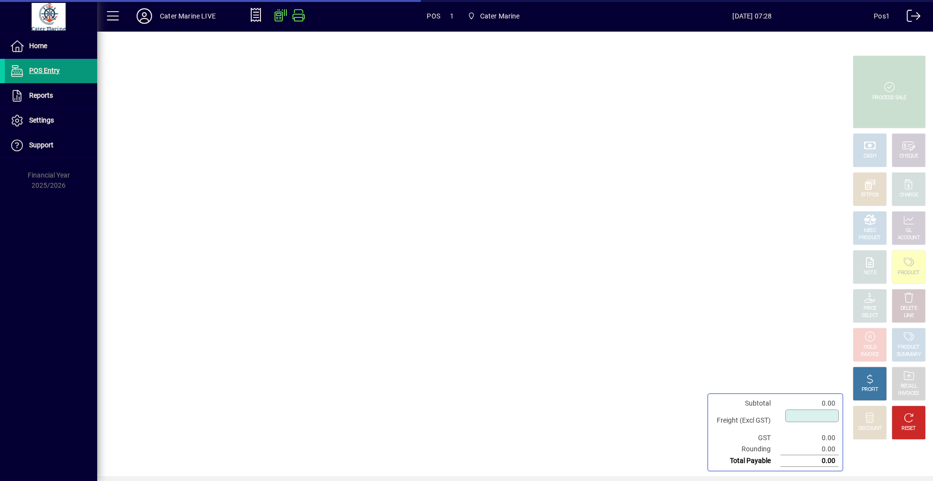 The image size is (933, 481). I want to click on span: Support, so click(41, 145).